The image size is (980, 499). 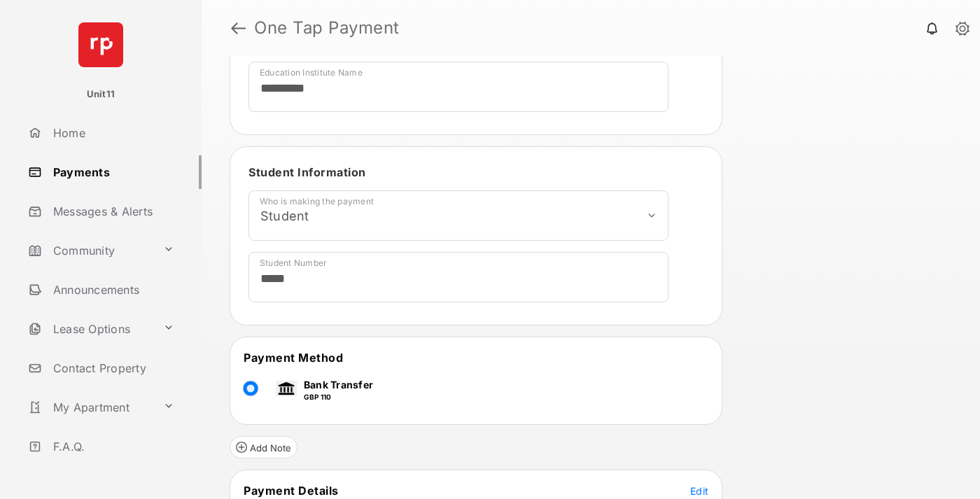 I want to click on a: Lease Options, so click(x=90, y=328).